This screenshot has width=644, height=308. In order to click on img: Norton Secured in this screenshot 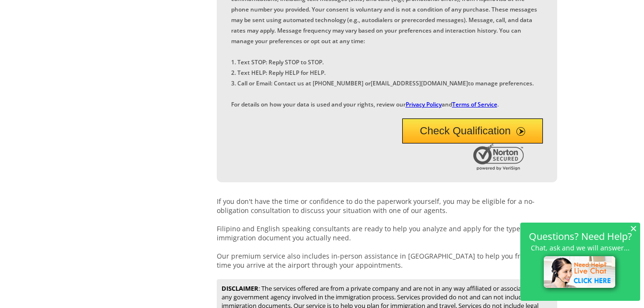, I will do `click(500, 157)`.